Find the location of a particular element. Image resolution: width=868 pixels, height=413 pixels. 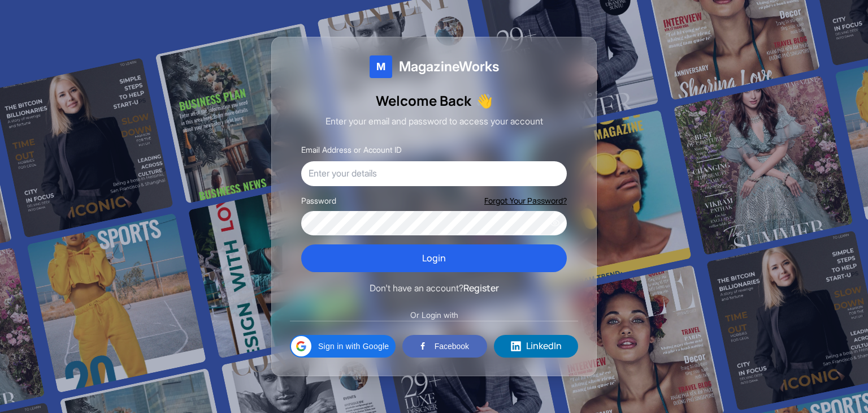

span: Don't have an account? is located at coordinates (417, 288).